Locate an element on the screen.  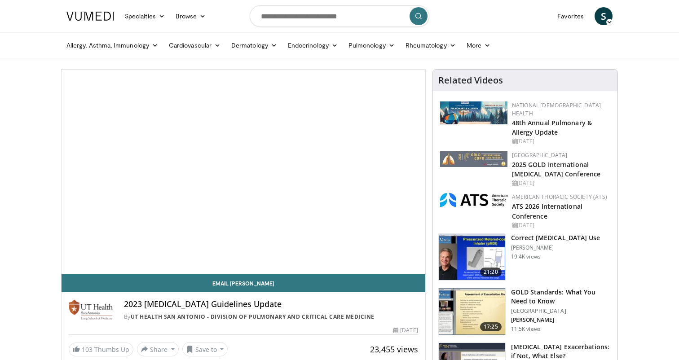
a: American Thoracic Society (ATS) is located at coordinates (560, 197).